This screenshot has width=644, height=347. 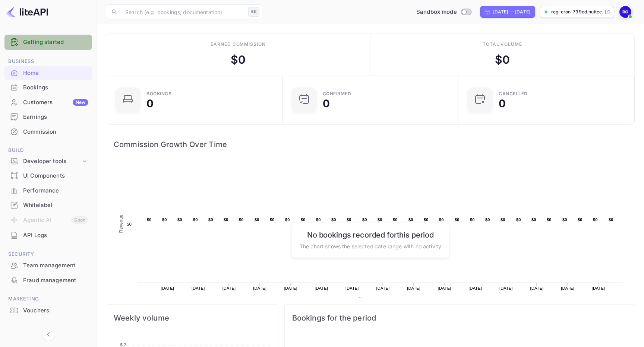 What do you see at coordinates (55, 117) in the screenshot?
I see `div: Earnings` at bounding box center [55, 117].